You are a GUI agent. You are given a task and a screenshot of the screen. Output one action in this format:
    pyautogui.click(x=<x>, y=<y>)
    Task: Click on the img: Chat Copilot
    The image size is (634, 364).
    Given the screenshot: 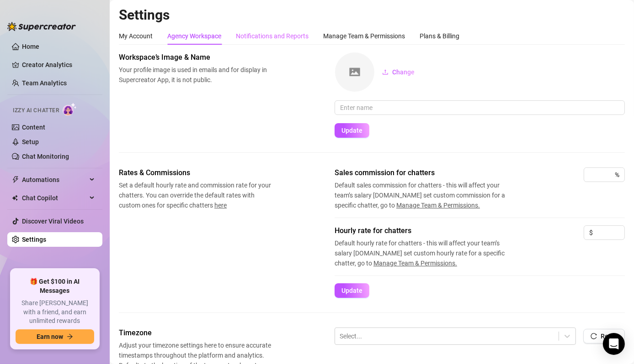 What is the action you would take?
    pyautogui.click(x=15, y=198)
    